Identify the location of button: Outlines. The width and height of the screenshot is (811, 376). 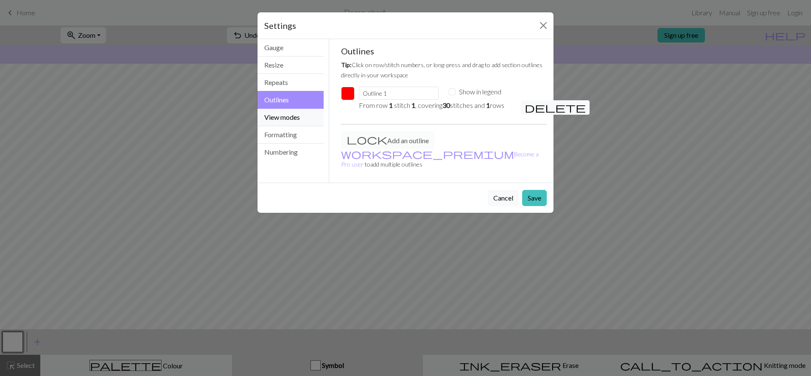
(291, 100).